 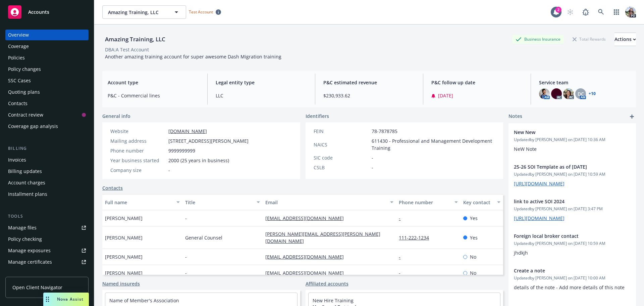 I want to click on button: Nova Assist, so click(x=66, y=299).